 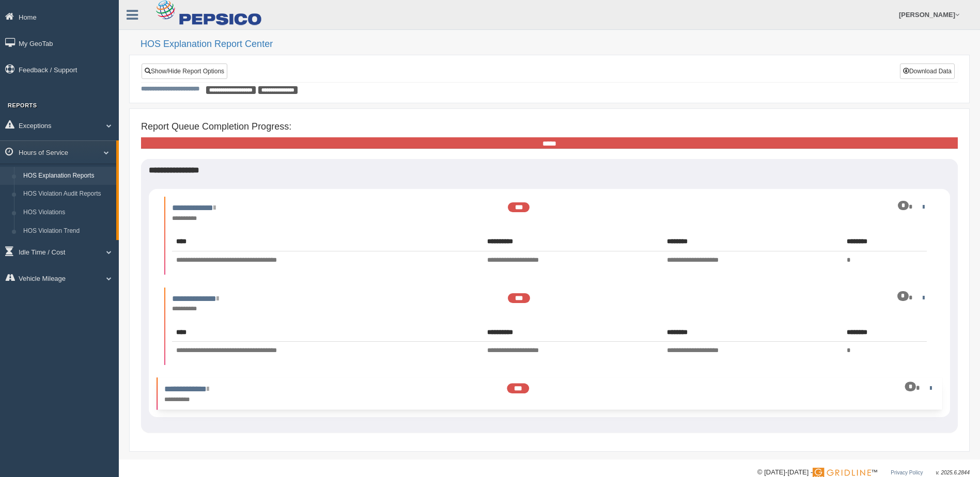 I want to click on a: HOS Violation Audit Reports, so click(x=67, y=194).